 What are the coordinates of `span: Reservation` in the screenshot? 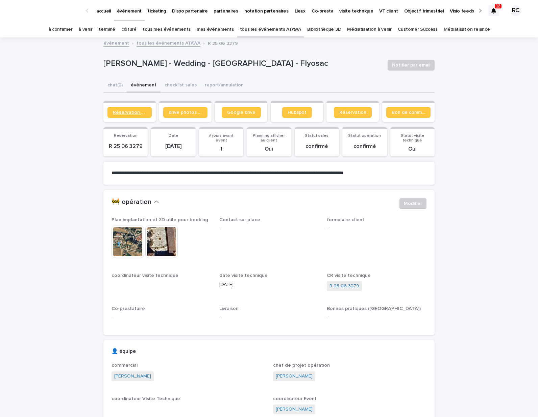 It's located at (126, 136).